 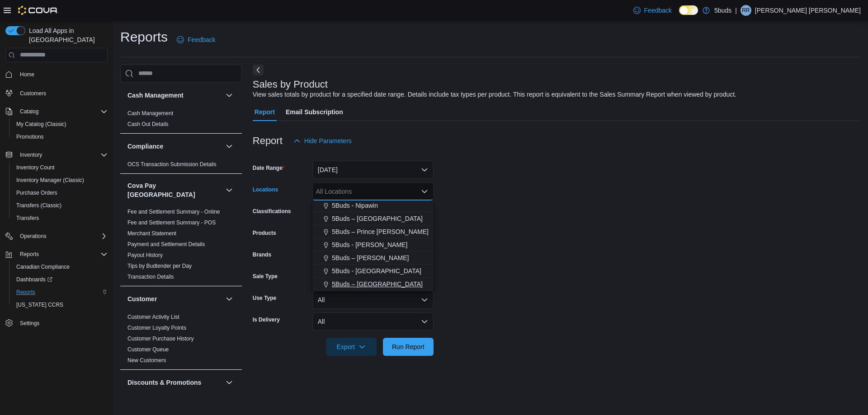 I want to click on a: Customer Purchase History, so click(x=161, y=339).